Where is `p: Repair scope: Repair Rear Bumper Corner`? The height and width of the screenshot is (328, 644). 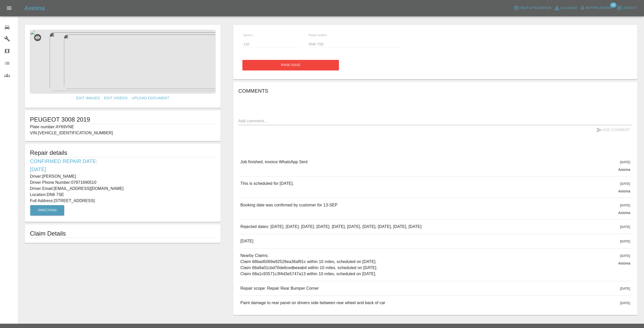 p: Repair scope: Repair Rear Bumper Corner is located at coordinates (280, 288).